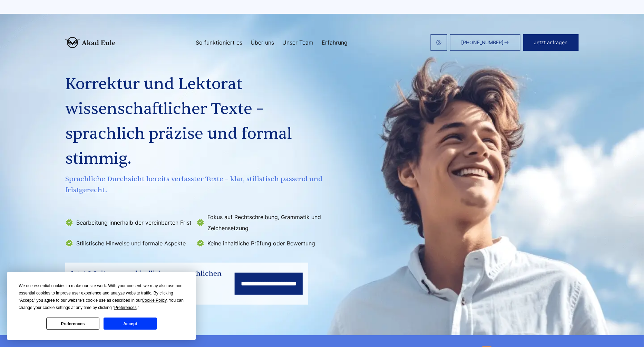 Image resolution: width=644 pixels, height=347 pixels. Describe the element at coordinates (263, 43) in the screenshot. I see `a: Über uns` at that location.